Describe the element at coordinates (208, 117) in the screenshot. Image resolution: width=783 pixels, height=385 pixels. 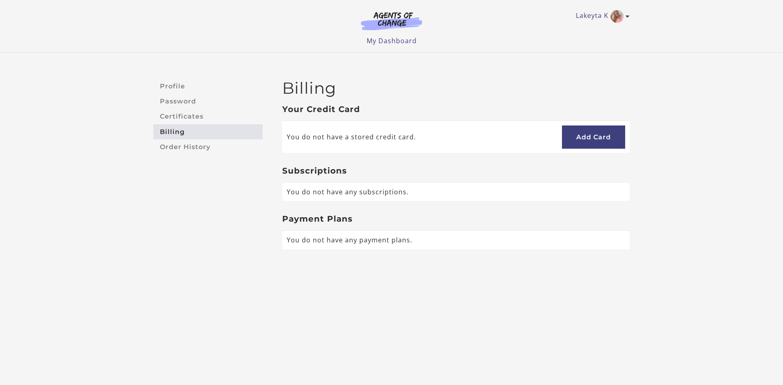
I see `a: Certificates` at that location.